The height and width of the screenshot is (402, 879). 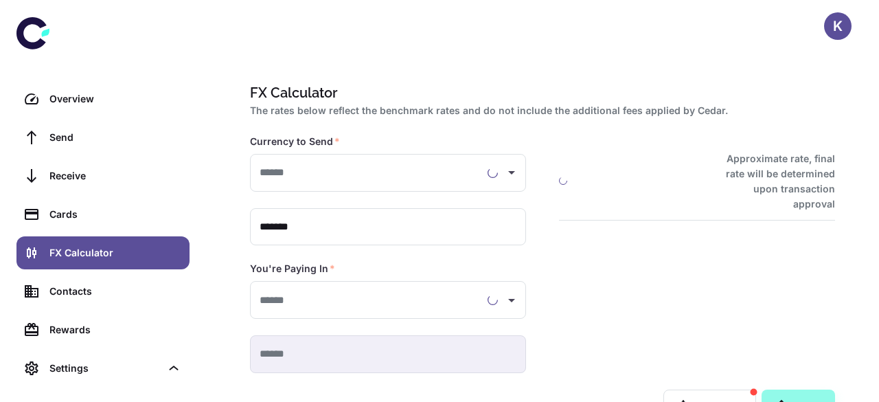 What do you see at coordinates (103, 176) in the screenshot?
I see `a: Receive` at bounding box center [103, 176].